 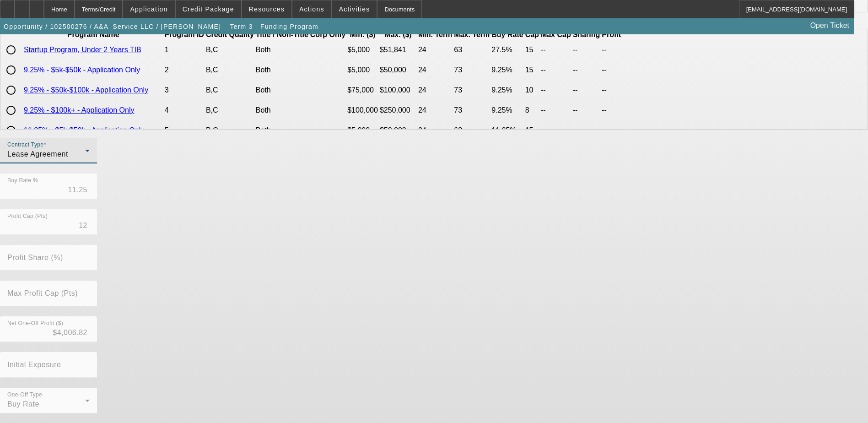 I want to click on td: $51,841, so click(x=398, y=50).